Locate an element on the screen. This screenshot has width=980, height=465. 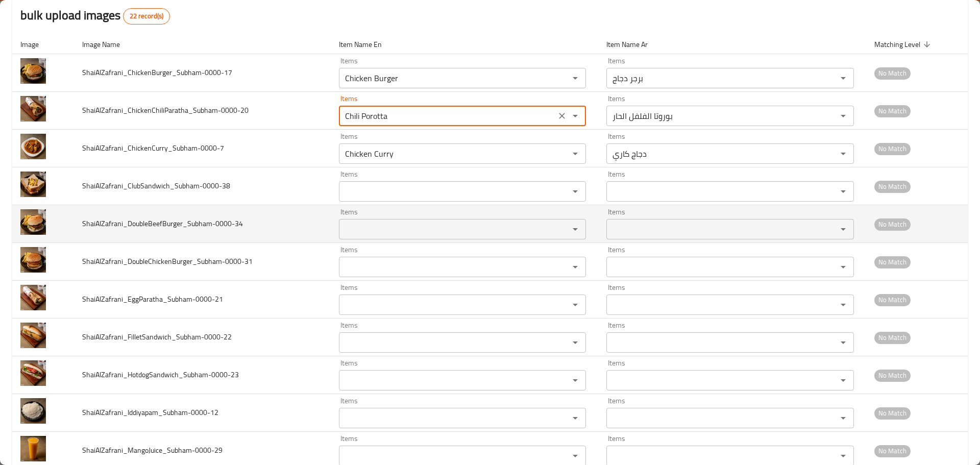
span: 22 record(s) is located at coordinates (146, 16).